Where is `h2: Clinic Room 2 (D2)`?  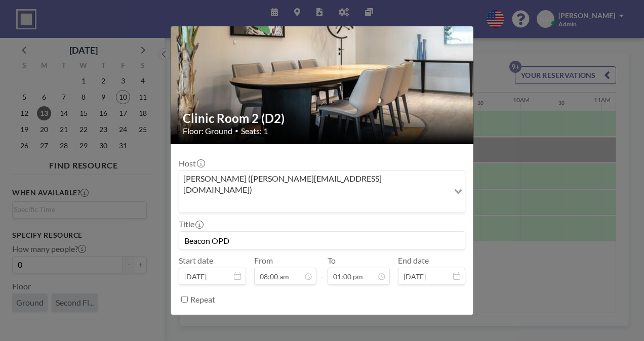 h2: Clinic Room 2 (D2) is located at coordinates (323, 119).